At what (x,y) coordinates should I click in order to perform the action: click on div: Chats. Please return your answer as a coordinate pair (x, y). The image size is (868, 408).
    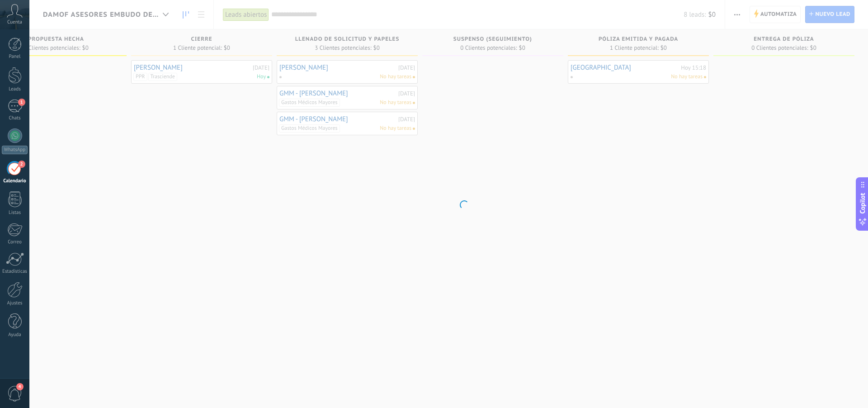
    Looking at the image, I should click on (15, 118).